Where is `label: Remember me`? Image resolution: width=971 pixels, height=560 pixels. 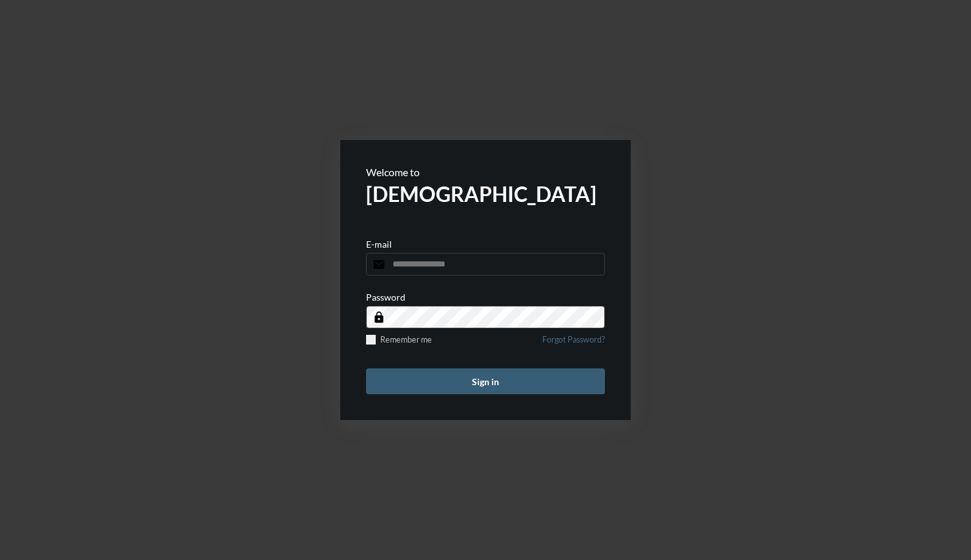
label: Remember me is located at coordinates (399, 339).